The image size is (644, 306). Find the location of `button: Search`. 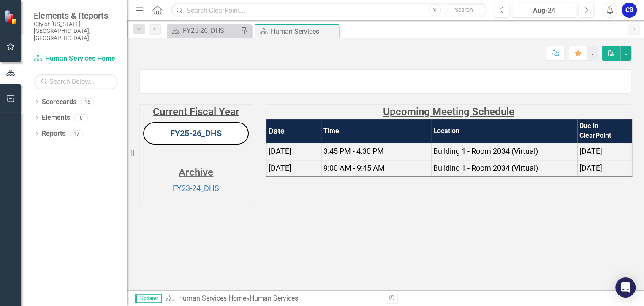

button: Search is located at coordinates (464, 10).